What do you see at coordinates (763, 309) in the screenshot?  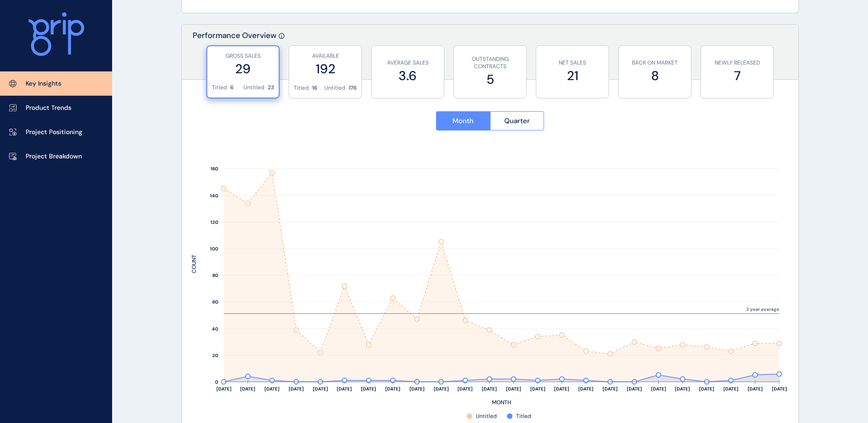 I see `text: 2 year average` at bounding box center [763, 309].